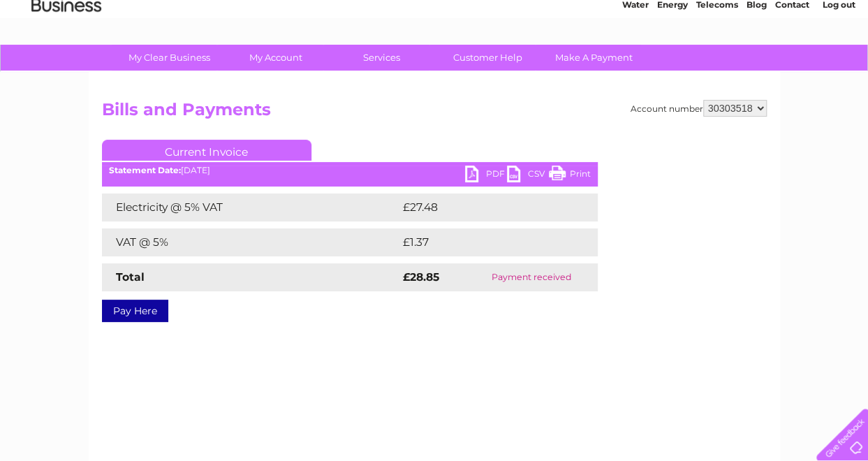 This screenshot has width=868, height=461. I want to click on a: Contact, so click(792, 64).